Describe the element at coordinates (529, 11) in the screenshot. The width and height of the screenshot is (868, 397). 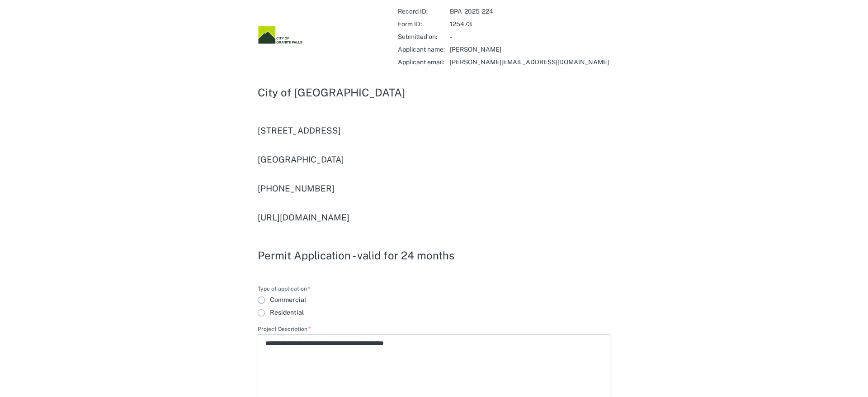
I see `td: BPA-2025-224` at that location.